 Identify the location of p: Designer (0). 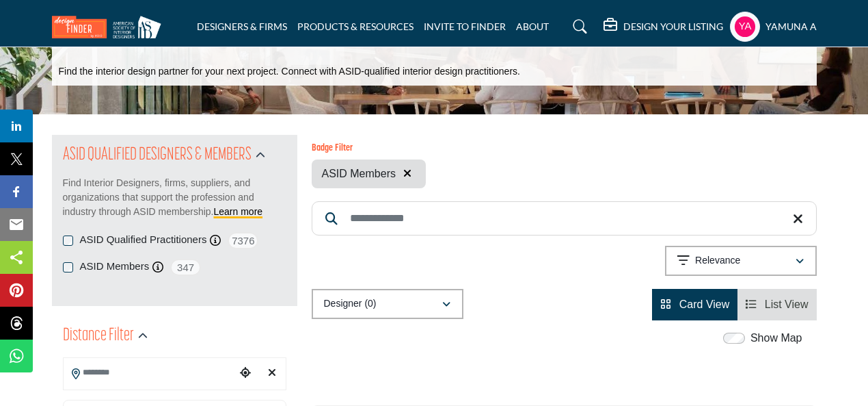
(350, 304).